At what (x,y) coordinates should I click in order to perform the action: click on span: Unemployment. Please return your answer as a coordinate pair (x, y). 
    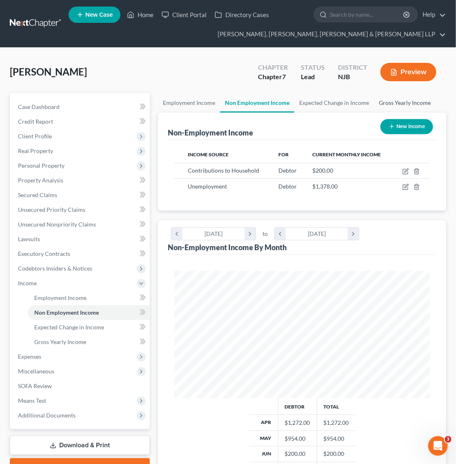
    Looking at the image, I should click on (207, 186).